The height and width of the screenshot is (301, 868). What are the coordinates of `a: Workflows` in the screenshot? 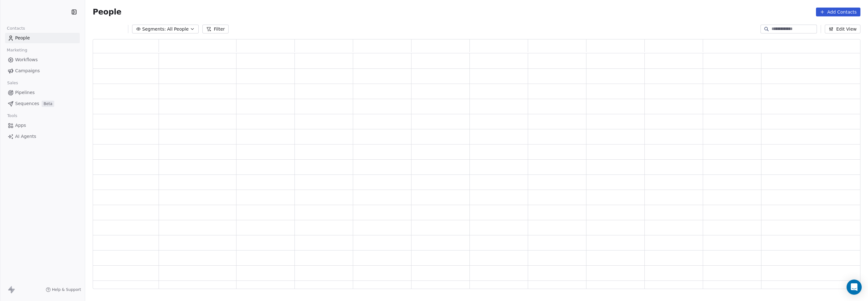 It's located at (42, 60).